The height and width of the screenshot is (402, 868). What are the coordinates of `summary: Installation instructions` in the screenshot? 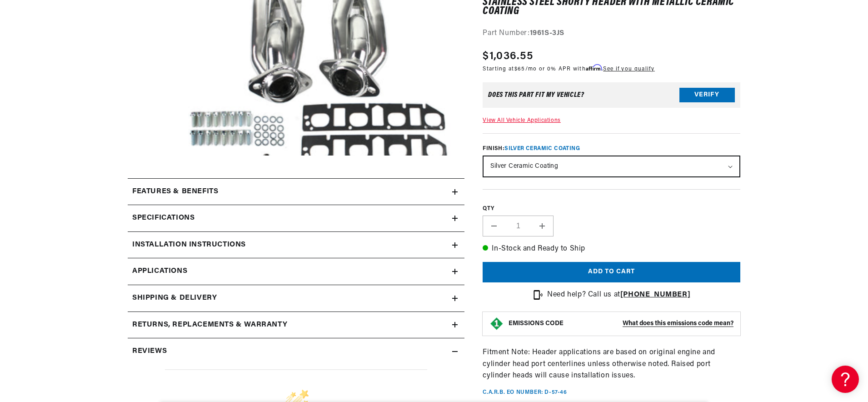 It's located at (295, 245).